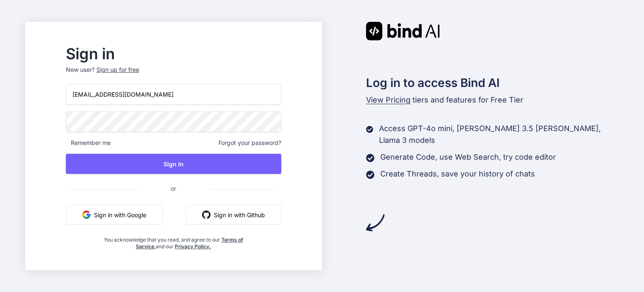 The height and width of the screenshot is (292, 644). Describe the element at coordinates (173, 241) in the screenshot. I see `div: You acknowledge that you read, and agree to our and our` at that location.